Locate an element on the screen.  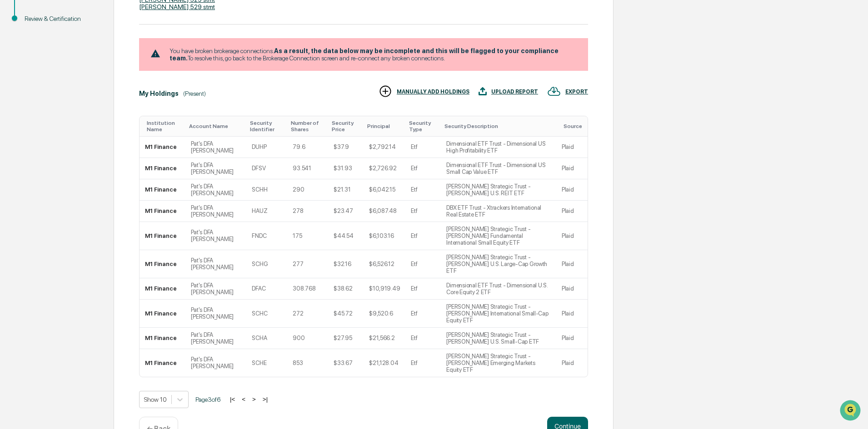
div: MANUALLY ADD HOLDINGS is located at coordinates (433, 91).